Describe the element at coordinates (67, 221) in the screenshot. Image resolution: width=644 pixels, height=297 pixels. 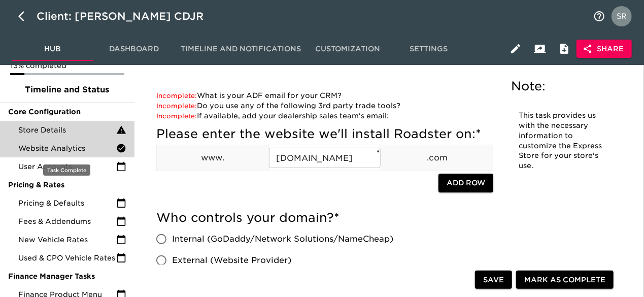
I see `span: Fees & Addendums` at that location.